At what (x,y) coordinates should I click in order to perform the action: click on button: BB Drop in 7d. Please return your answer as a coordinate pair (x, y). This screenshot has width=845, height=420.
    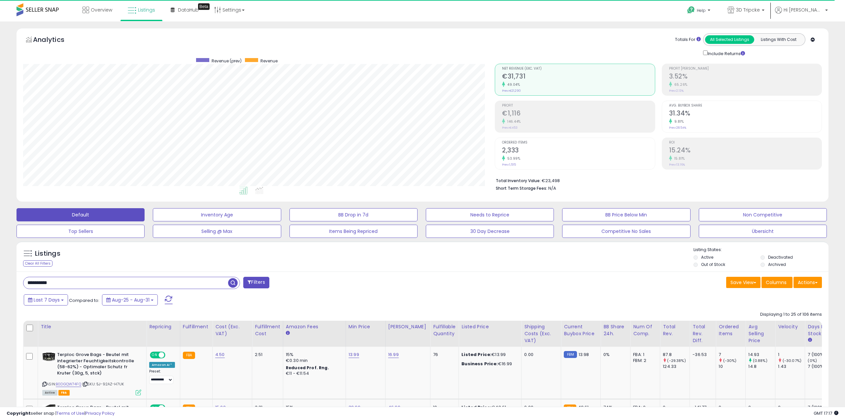
    Looking at the image, I should click on (354, 215).